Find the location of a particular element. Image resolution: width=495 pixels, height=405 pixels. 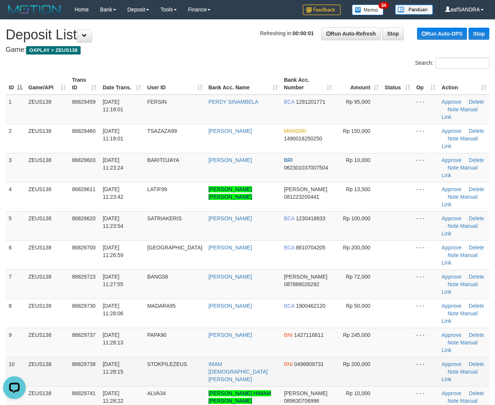

img: Button%20Memo.svg is located at coordinates (368, 10).